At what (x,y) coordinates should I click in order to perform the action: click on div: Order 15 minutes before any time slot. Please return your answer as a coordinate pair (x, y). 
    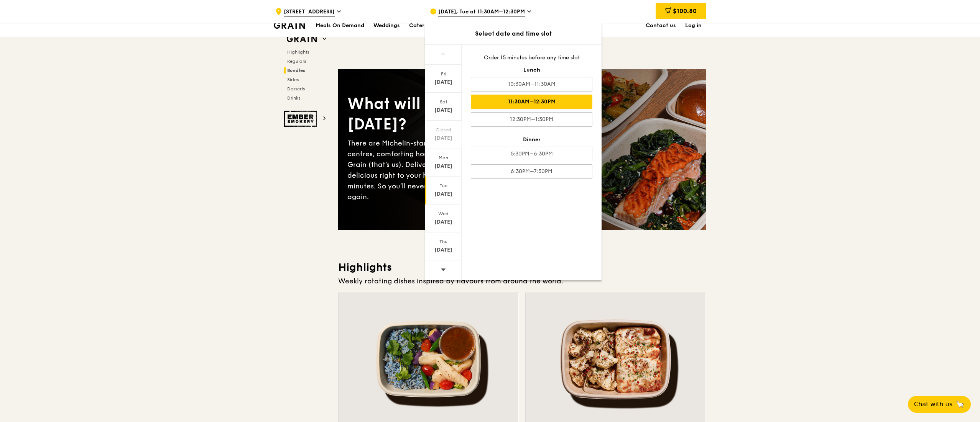
    Looking at the image, I should click on (531, 58).